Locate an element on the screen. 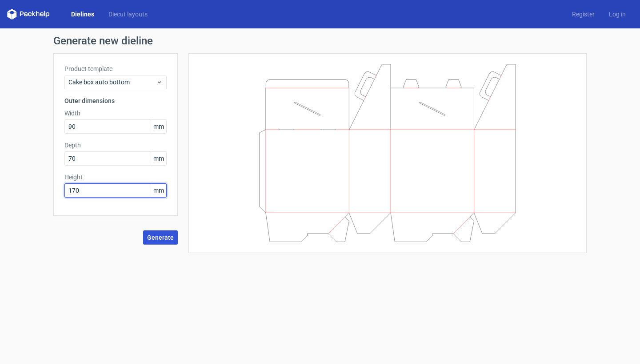 This screenshot has height=364, width=640. a: Diecut layouts is located at coordinates (128, 14).